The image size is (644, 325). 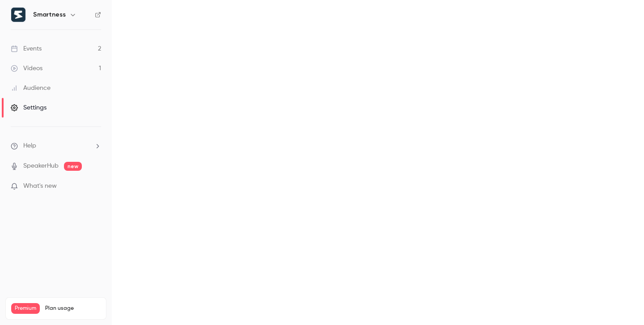 I want to click on div: Audience, so click(x=31, y=88).